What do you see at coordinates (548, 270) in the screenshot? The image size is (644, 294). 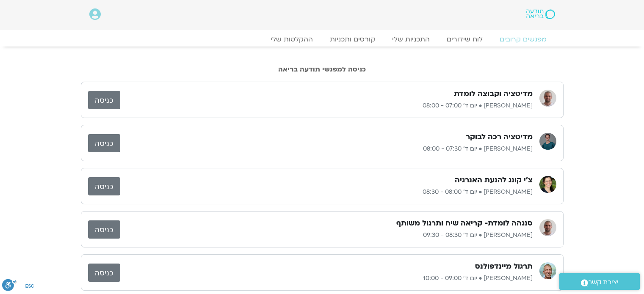 I see `img: ניב אידלמן` at bounding box center [548, 270].